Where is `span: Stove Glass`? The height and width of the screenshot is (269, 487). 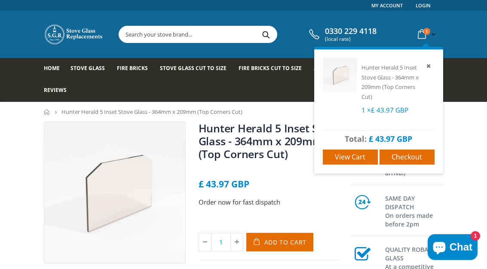
span: Stove Glass is located at coordinates (88, 68).